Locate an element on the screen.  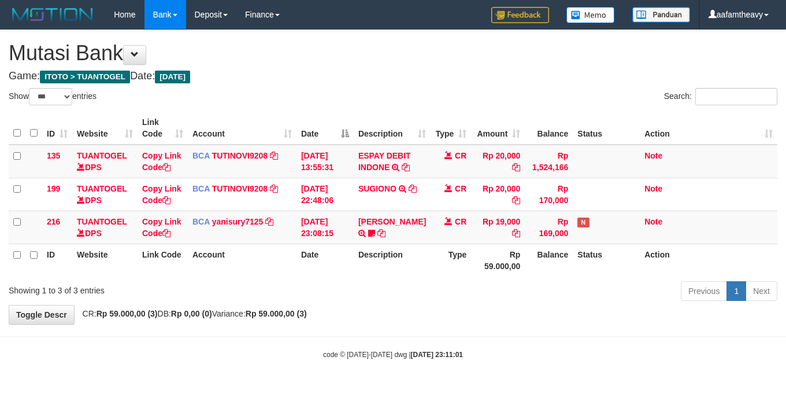
span: 135 is located at coordinates (53, 155).